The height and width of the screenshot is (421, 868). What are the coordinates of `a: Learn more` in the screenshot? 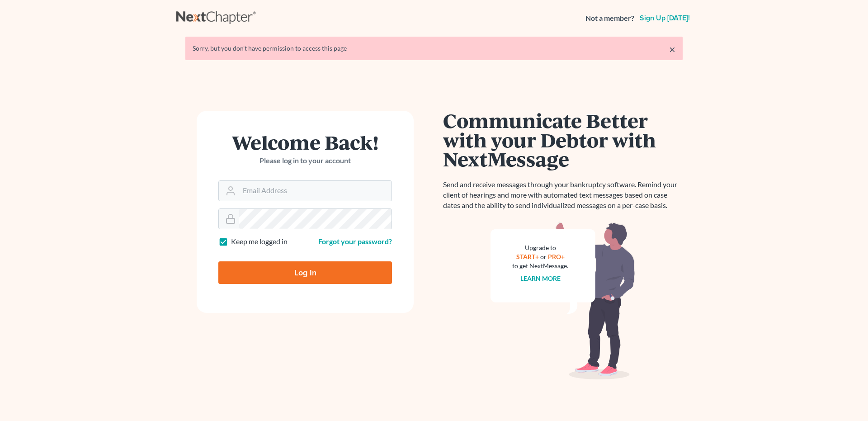 It's located at (541, 278).